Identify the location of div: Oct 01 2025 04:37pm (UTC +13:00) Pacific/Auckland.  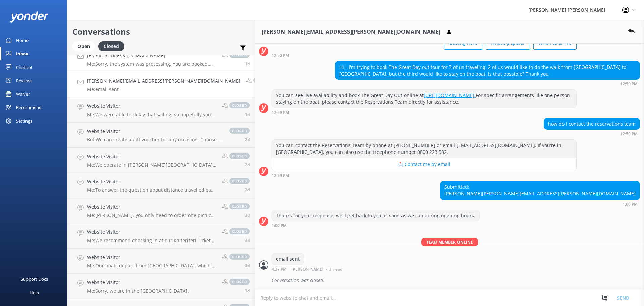
(308, 269).